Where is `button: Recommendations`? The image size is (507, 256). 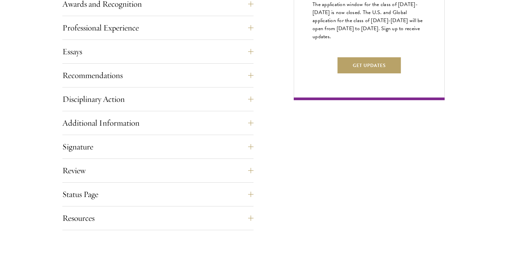 button: Recommendations is located at coordinates (158, 75).